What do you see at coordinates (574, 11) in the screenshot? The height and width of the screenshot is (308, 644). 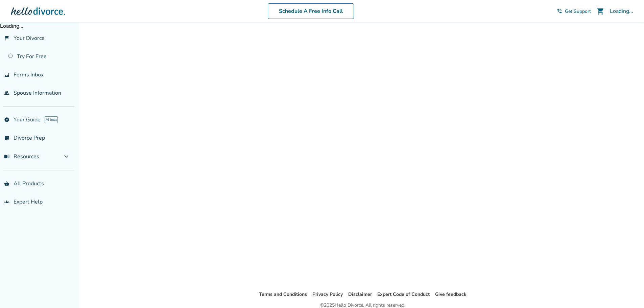 I see `a: phone_in_talkGet Support` at bounding box center [574, 11].